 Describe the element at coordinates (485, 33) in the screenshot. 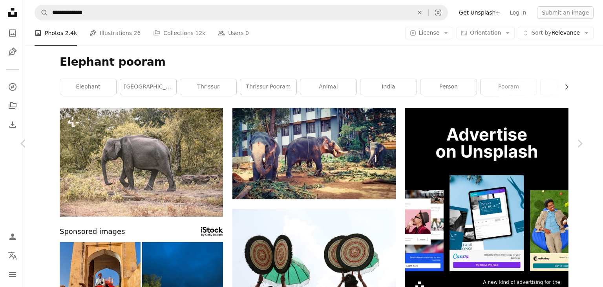

I see `span: Orientation` at that location.